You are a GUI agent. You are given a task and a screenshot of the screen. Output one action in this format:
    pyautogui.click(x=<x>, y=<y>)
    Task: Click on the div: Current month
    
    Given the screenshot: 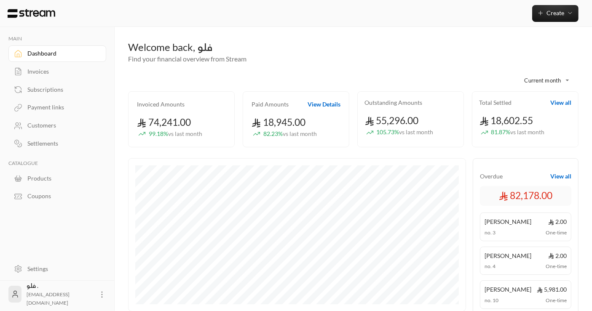 What is the action you would take?
    pyautogui.click(x=543, y=80)
    